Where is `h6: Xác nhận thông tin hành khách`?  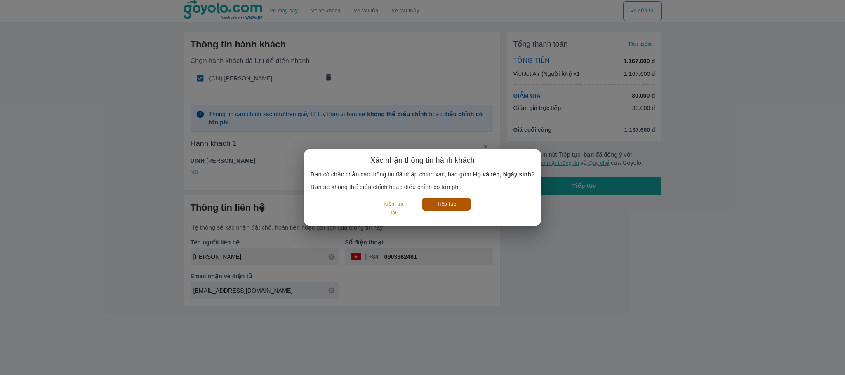 h6: Xác nhận thông tin hành khách is located at coordinates (422, 160).